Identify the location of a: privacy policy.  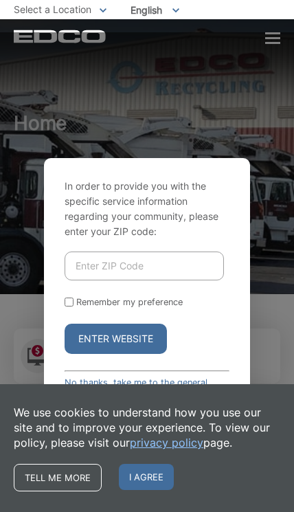
(166, 443).